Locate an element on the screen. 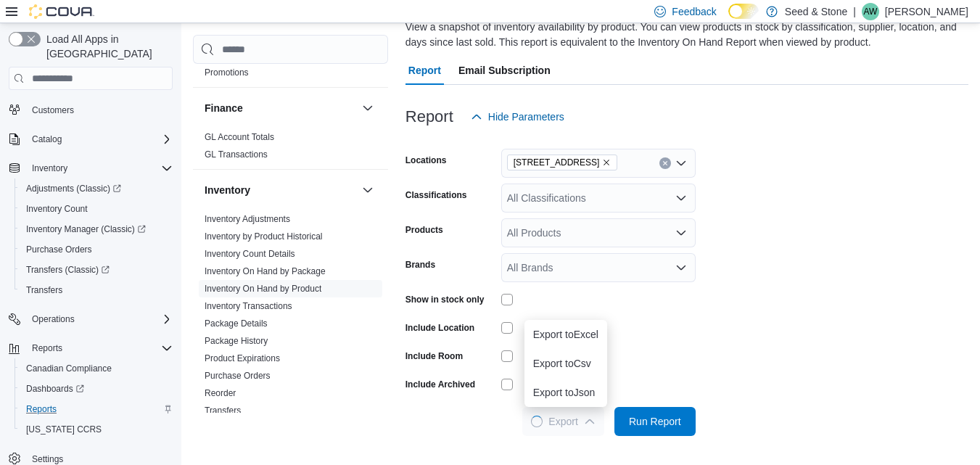  button: Customers is located at coordinates (91, 109).